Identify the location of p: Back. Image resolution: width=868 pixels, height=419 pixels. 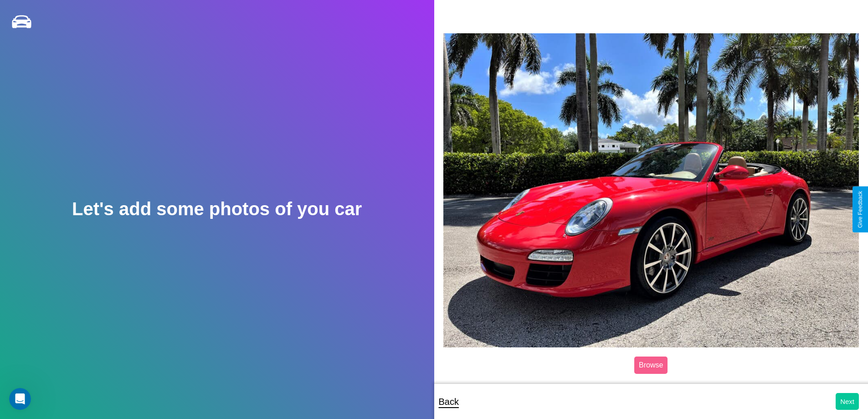
(449, 402).